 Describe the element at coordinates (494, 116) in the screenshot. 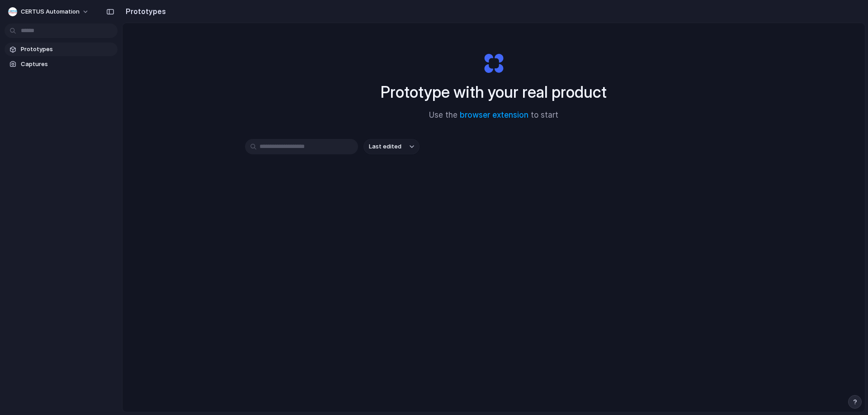

I see `span: Use the to start` at that location.